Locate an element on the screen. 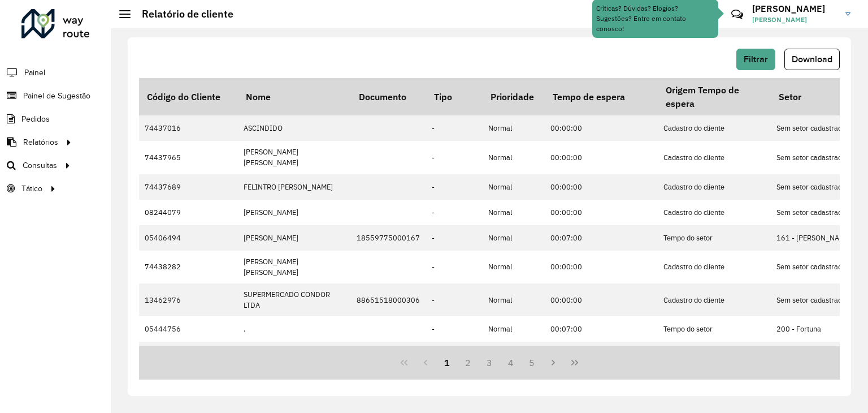 The height and width of the screenshot is (413, 868). button: Download is located at coordinates (812, 60).